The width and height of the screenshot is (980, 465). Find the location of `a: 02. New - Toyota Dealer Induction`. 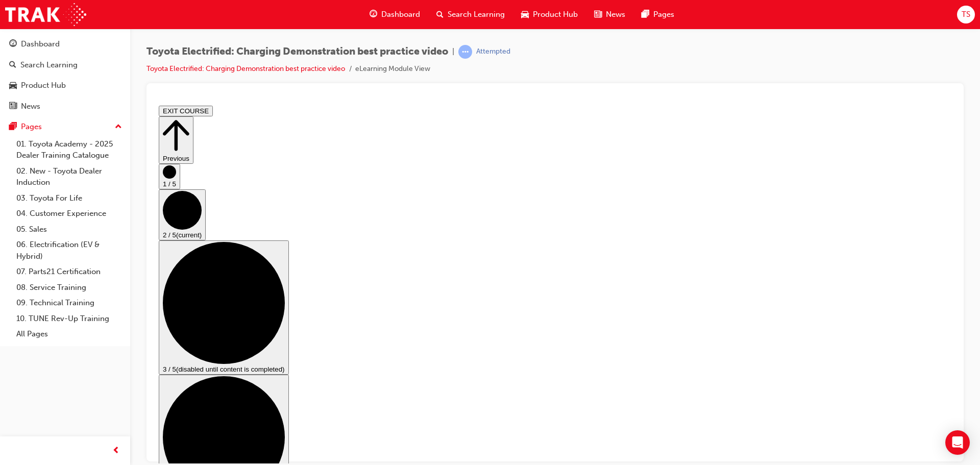

a: 02. New - Toyota Dealer Induction is located at coordinates (69, 176).